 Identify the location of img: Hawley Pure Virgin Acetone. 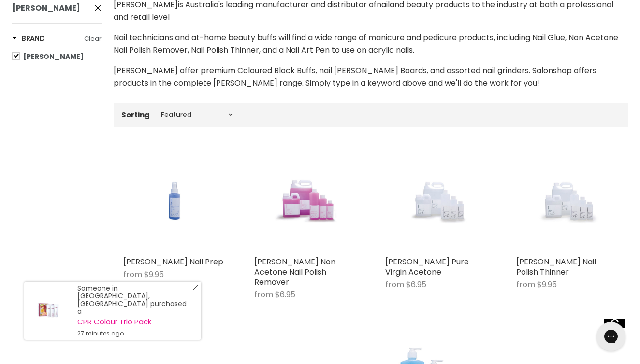
(436, 200).